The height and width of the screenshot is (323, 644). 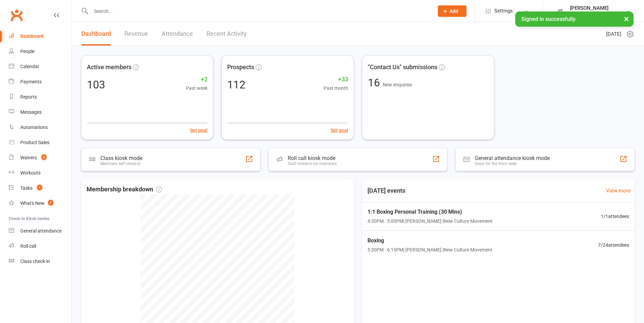 I want to click on div: Waivers, so click(x=28, y=158).